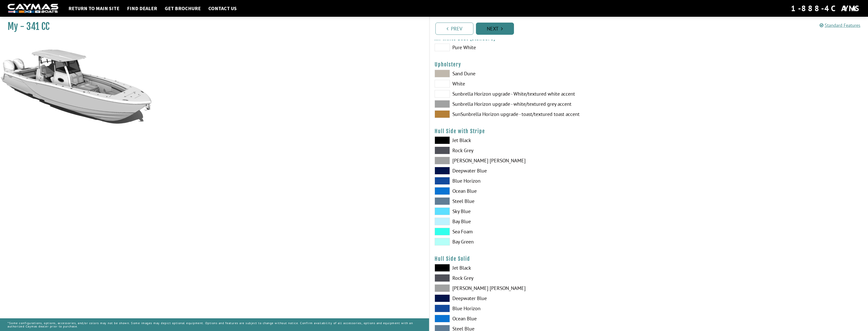  What do you see at coordinates (539, 202) in the screenshot?
I see `label: Steel Blue` at bounding box center [539, 202].